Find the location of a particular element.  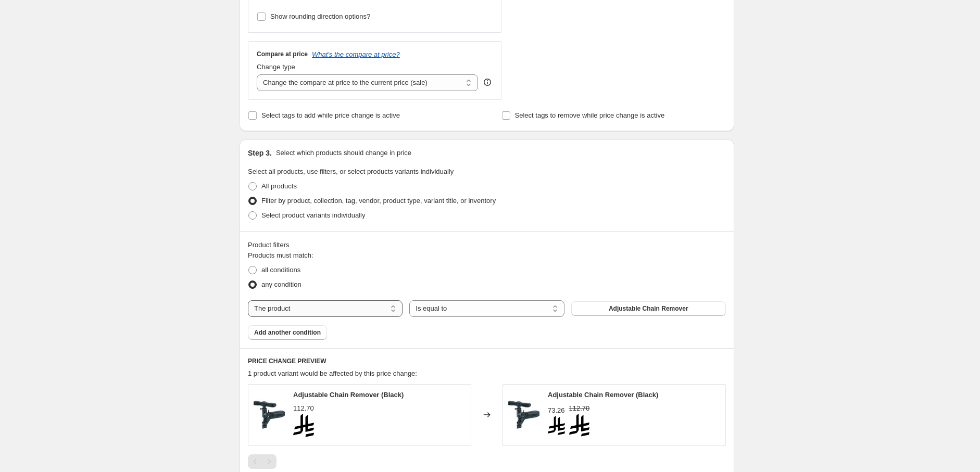

span: Add another condition is located at coordinates (288, 333).